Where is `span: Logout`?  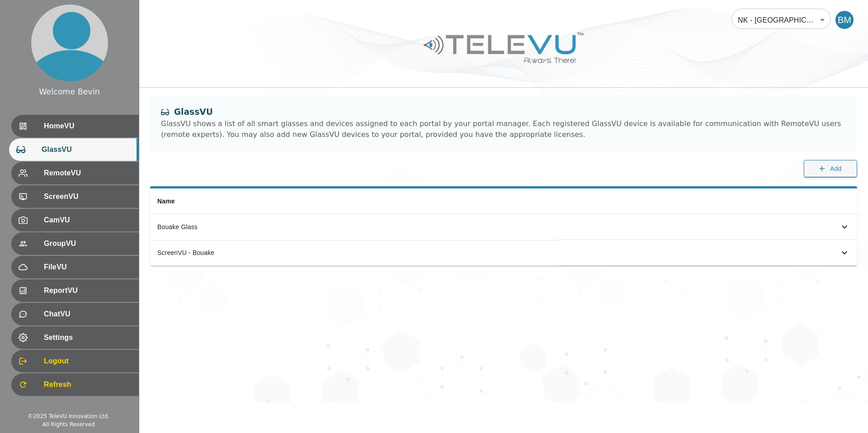 span: Logout is located at coordinates (88, 361).